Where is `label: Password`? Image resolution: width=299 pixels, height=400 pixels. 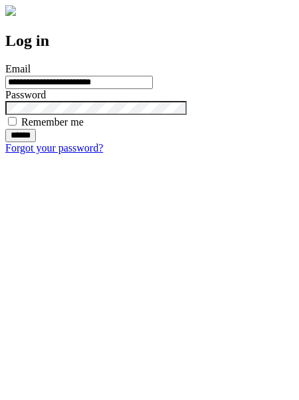 label: Password is located at coordinates (25, 94).